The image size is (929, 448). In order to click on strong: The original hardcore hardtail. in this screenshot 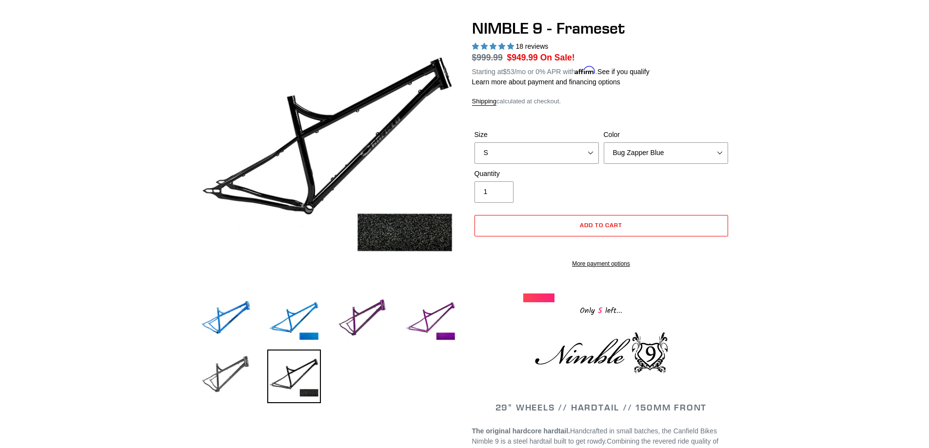, I will do `click(521, 431)`.